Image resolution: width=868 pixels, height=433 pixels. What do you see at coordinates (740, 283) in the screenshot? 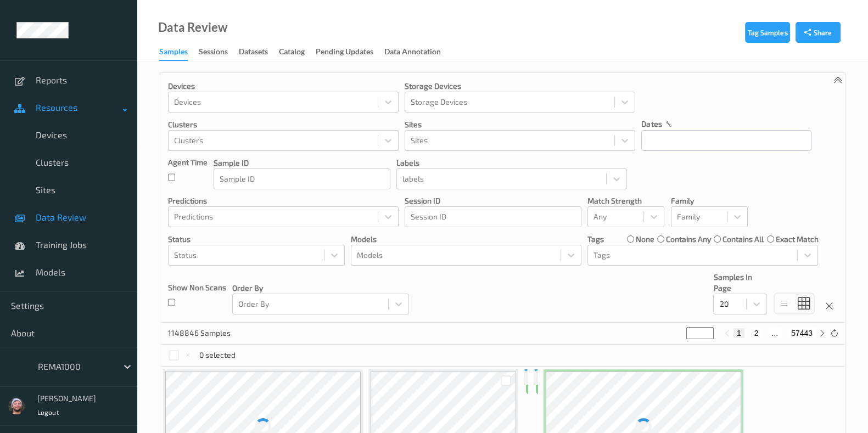
I see `p: Samples In Page` at bounding box center [740, 283].